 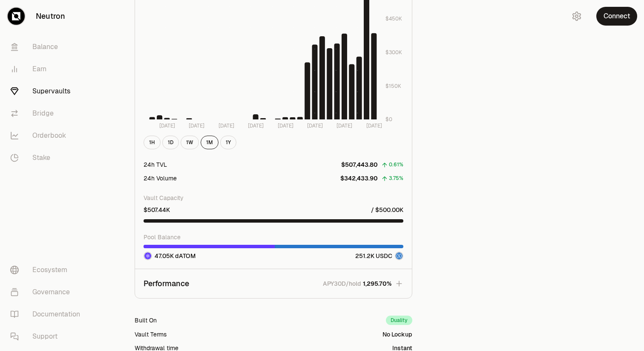 What do you see at coordinates (360, 165) in the screenshot?
I see `p: $507,443.80` at bounding box center [360, 165].